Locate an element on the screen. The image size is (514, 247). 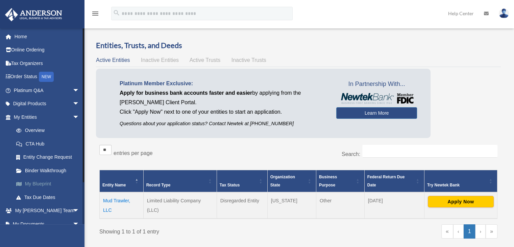
p: Click "Apply Now" next to one of your entities to start an application. is located at coordinates (223, 112).